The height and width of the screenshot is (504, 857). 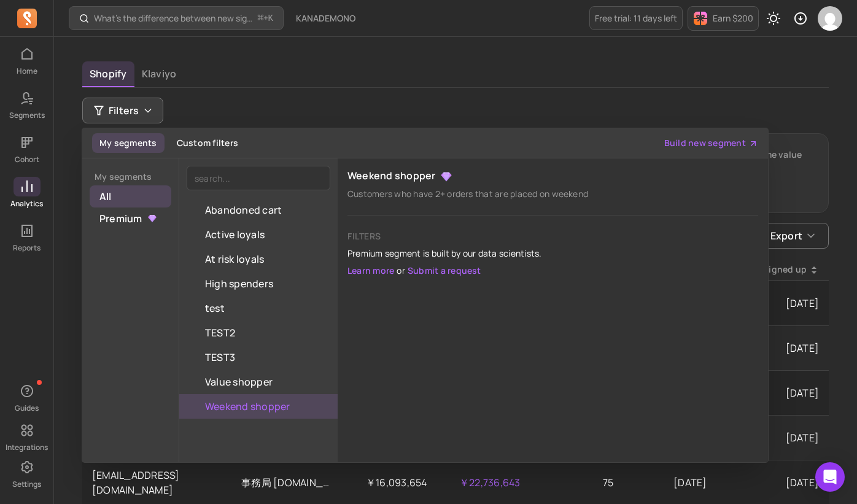 What do you see at coordinates (794, 236) in the screenshot?
I see `button: Export` at bounding box center [794, 236].